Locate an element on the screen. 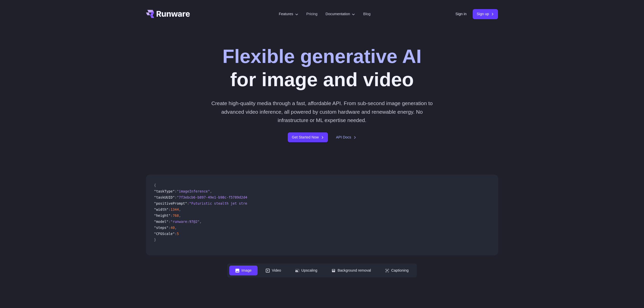 Image resolution: width=644 pixels, height=308 pixels. a: Pricing is located at coordinates (312, 14).